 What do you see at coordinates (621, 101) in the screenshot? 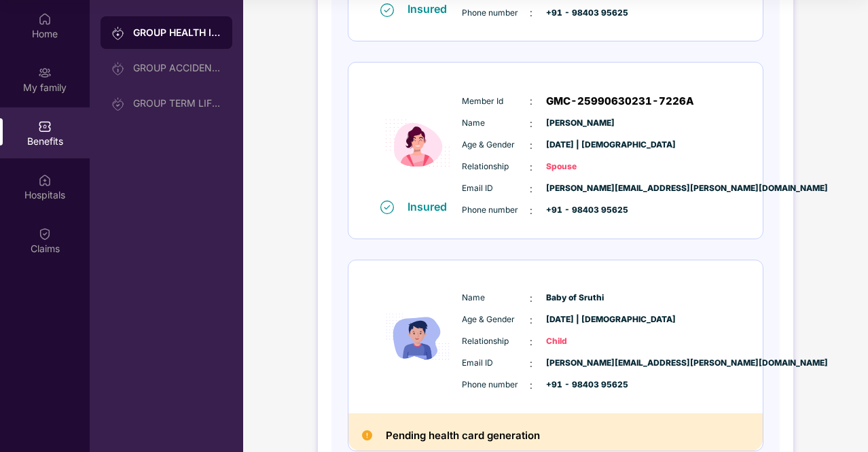
I see `span: GMC-25990630231-7226A` at bounding box center [621, 101].